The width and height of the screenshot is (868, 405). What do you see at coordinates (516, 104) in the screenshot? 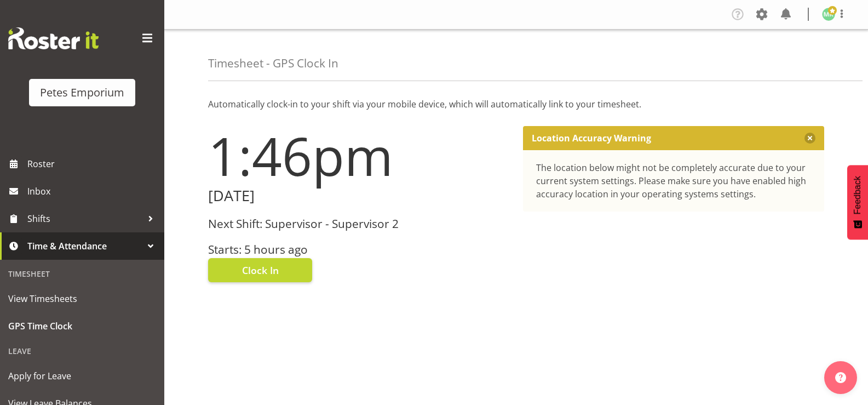
I see `p: Automatically clock-in to your shift via your mobile device, which will automatically link to you...` at bounding box center [516, 104].